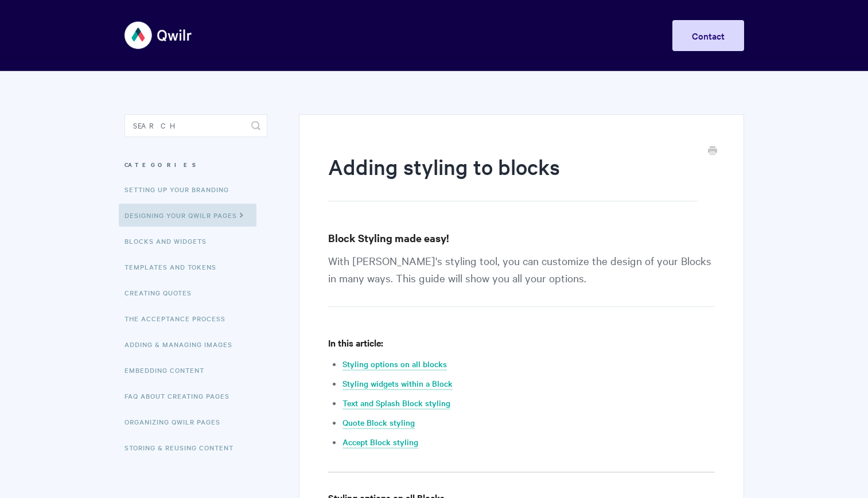 Image resolution: width=868 pixels, height=498 pixels. What do you see at coordinates (179, 318) in the screenshot?
I see `a: The Acceptance Process` at bounding box center [179, 318].